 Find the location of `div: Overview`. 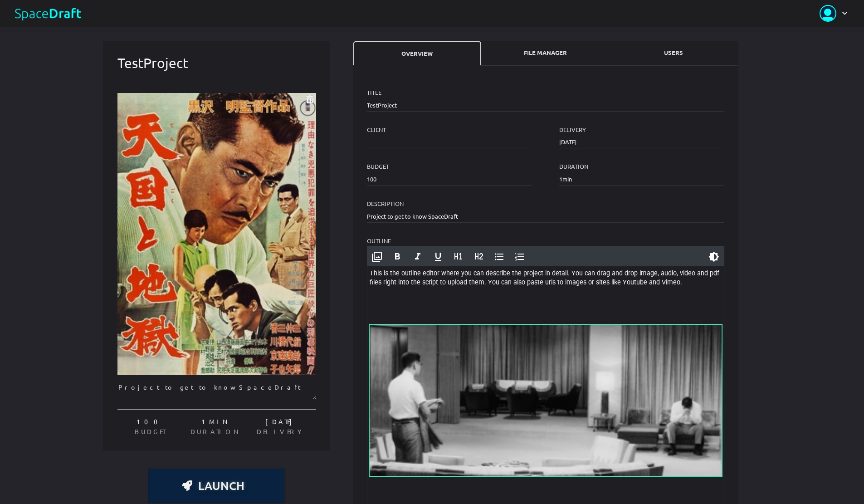

div: Overview is located at coordinates (417, 53).